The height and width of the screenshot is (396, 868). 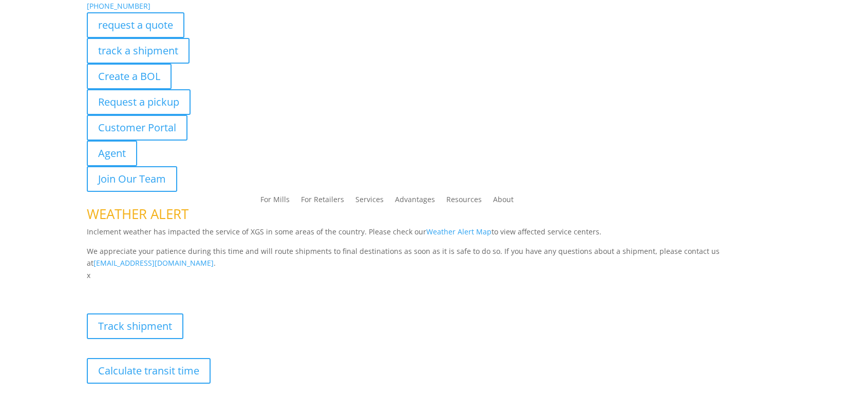 I want to click on a: Services, so click(x=369, y=202).